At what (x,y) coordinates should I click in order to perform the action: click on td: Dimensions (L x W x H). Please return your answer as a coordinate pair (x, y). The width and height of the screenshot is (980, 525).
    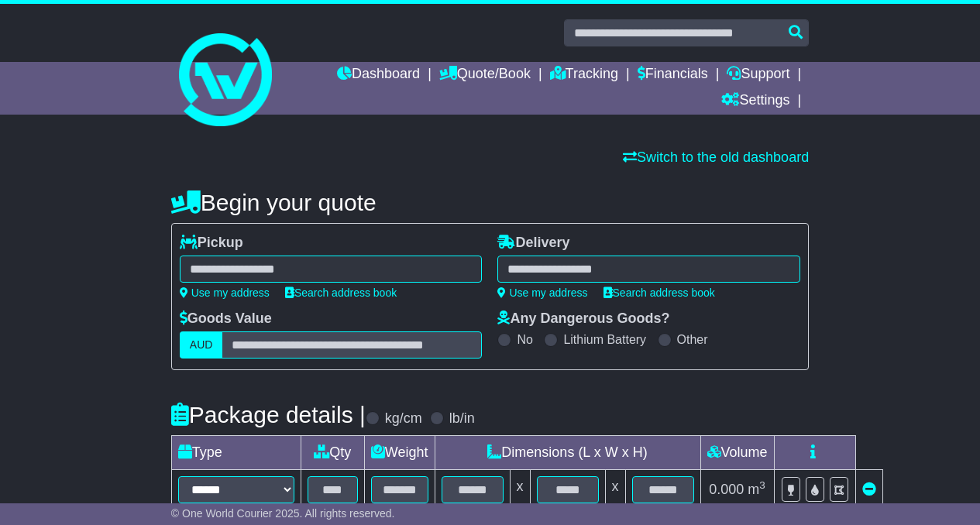
    Looking at the image, I should click on (567, 453).